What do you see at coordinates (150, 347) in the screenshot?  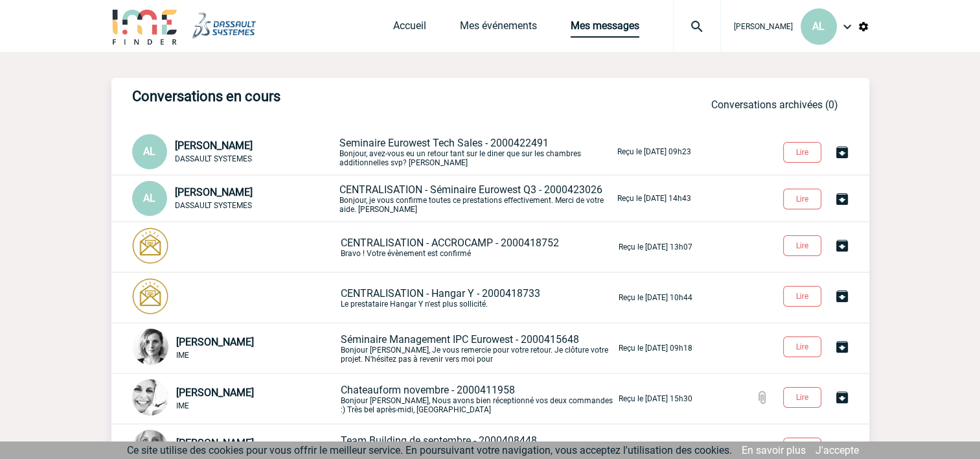 I see `img: 103019-1.png` at bounding box center [150, 347].